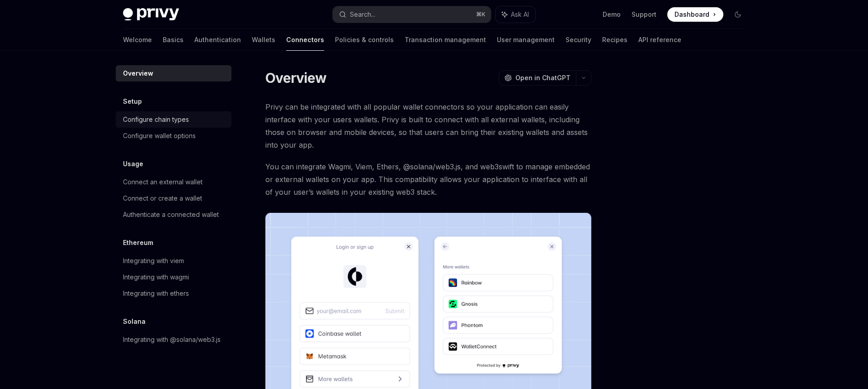 This screenshot has height=389, width=868. What do you see at coordinates (481, 15) in the screenshot?
I see `span: ⌘ K` at bounding box center [481, 15].